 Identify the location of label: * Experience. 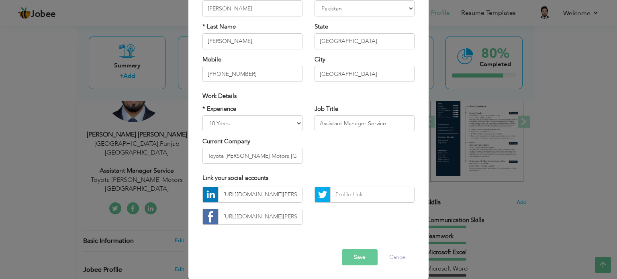
(219, 109).